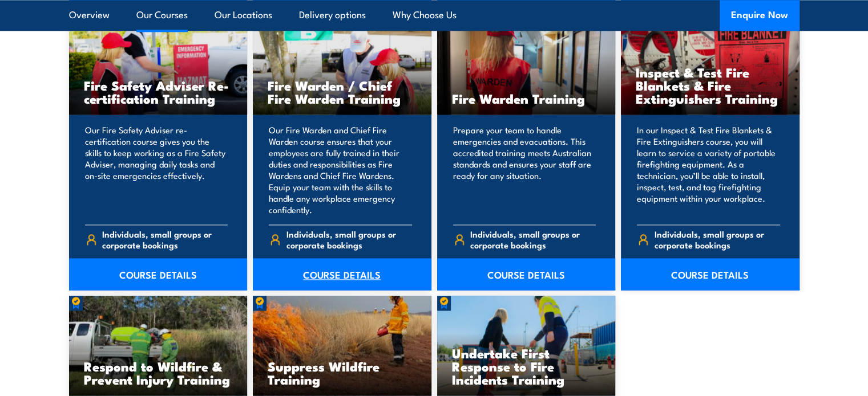 This screenshot has height=396, width=868. I want to click on h3: Undertake First Response to Fire Incidents Training, so click(526, 366).